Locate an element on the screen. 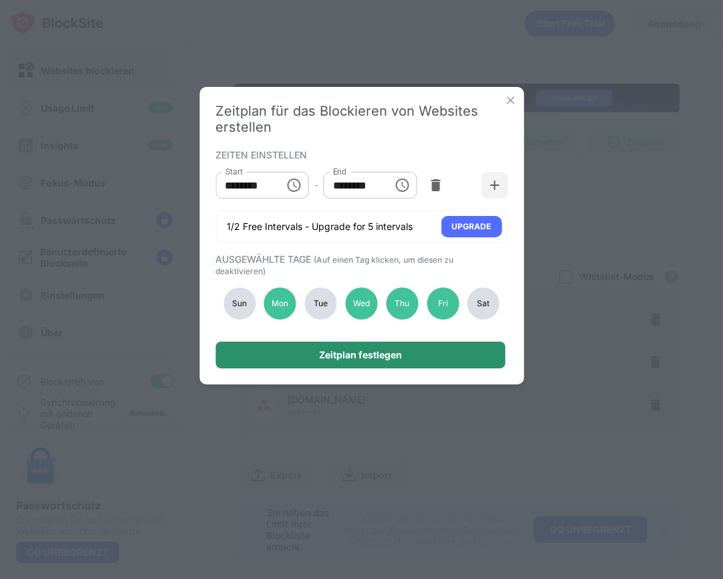  div: Mon is located at coordinates (280, 304).